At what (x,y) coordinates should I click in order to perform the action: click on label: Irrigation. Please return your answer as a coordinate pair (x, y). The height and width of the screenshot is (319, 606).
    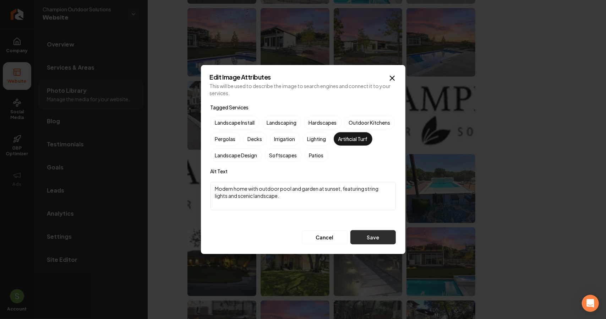
    Looking at the image, I should click on (285, 139).